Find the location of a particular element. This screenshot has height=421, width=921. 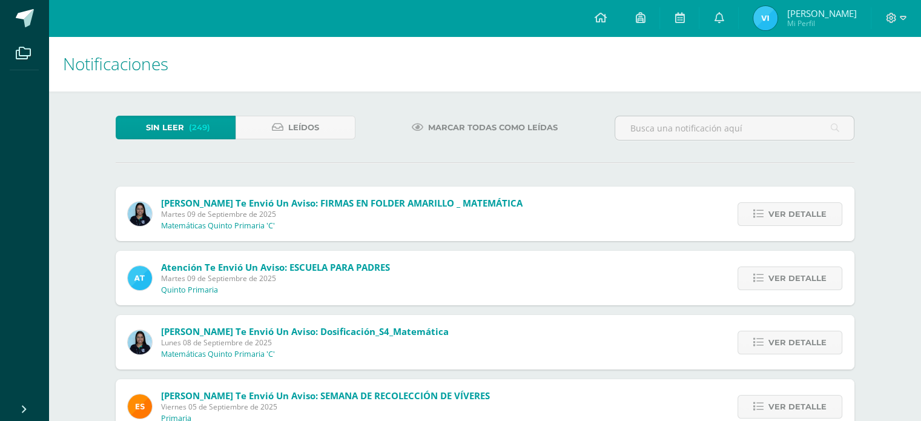

img: 04ba0cfddb4f48ec578fdc77c48963c7.png is located at coordinates (765, 18).